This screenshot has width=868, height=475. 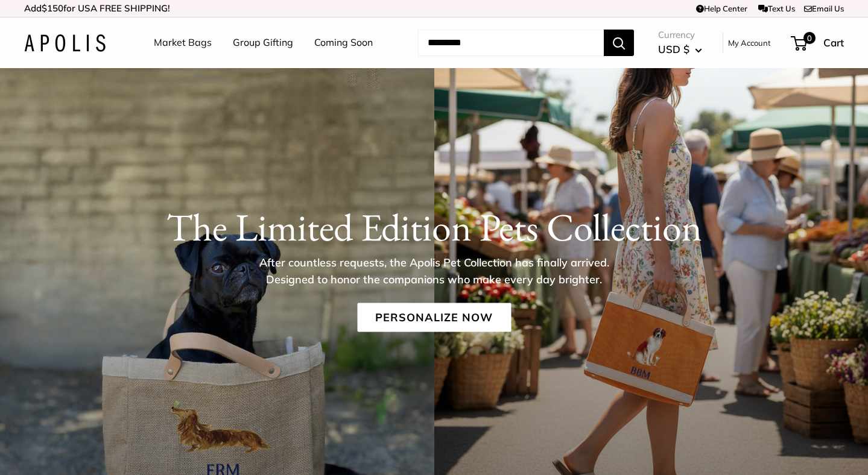 I want to click on button: USD $, so click(x=680, y=49).